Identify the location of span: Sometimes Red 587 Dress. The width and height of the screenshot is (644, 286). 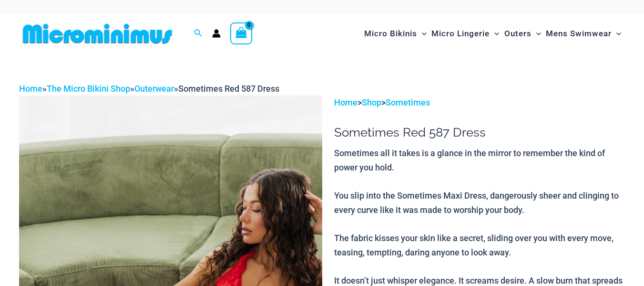
(229, 88).